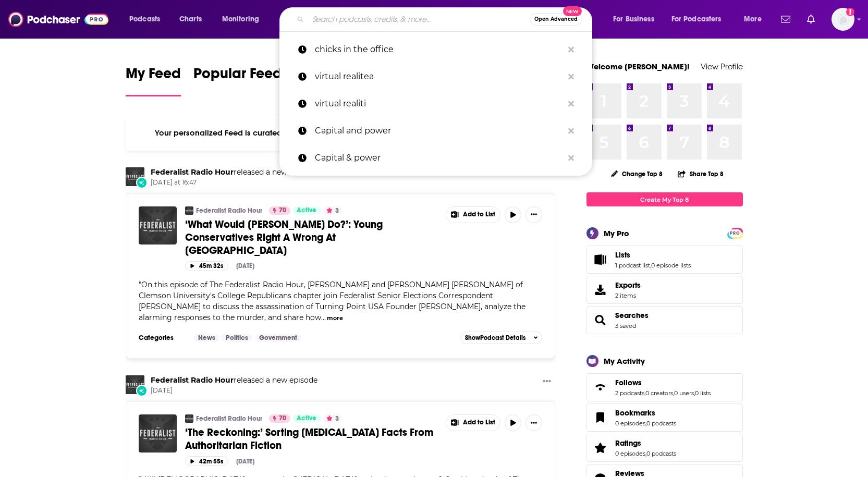  Describe the element at coordinates (206, 338) in the screenshot. I see `a: News` at that location.